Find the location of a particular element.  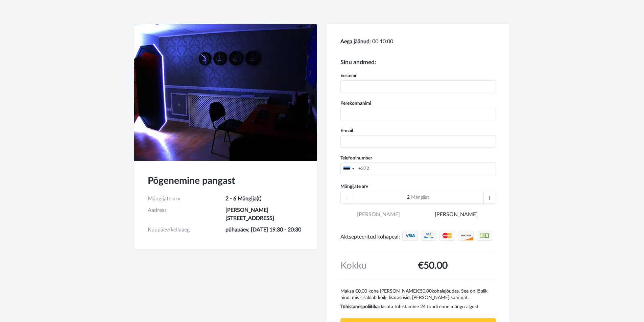

span: 10: is located at coordinates (384, 41).